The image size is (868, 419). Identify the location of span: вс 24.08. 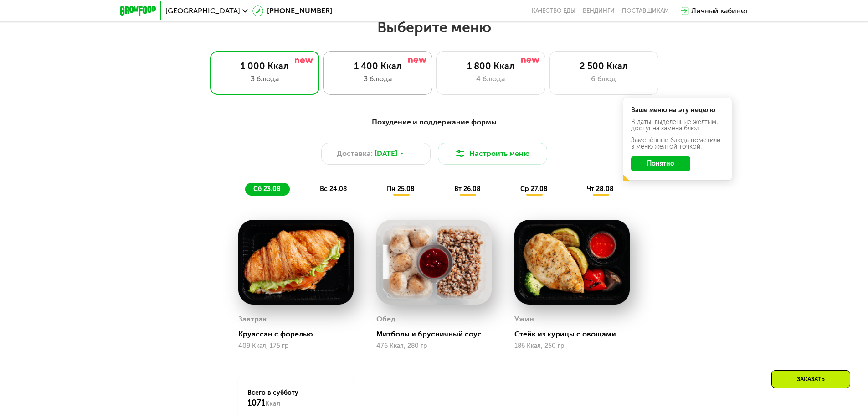
(334, 189).